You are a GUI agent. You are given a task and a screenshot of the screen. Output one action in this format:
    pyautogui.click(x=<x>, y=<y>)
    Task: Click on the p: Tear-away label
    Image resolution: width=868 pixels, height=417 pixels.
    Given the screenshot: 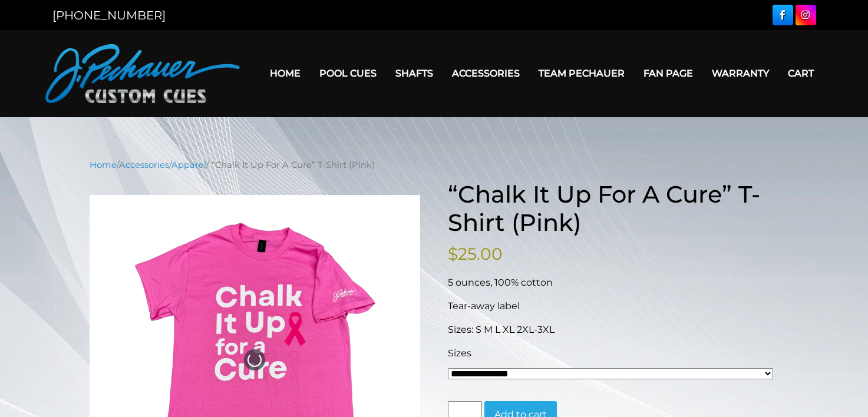 What is the action you would take?
    pyautogui.click(x=613, y=306)
    